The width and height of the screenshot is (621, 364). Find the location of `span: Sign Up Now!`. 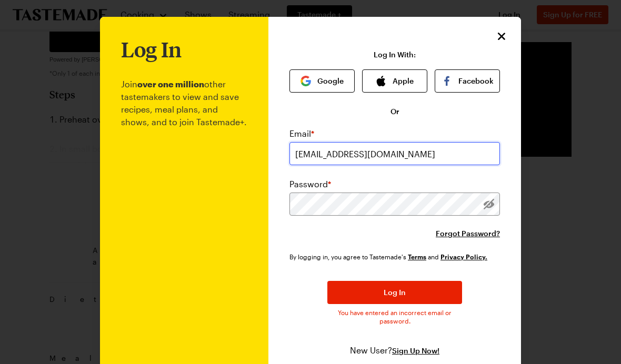

span: Sign Up Now! is located at coordinates (416, 351).